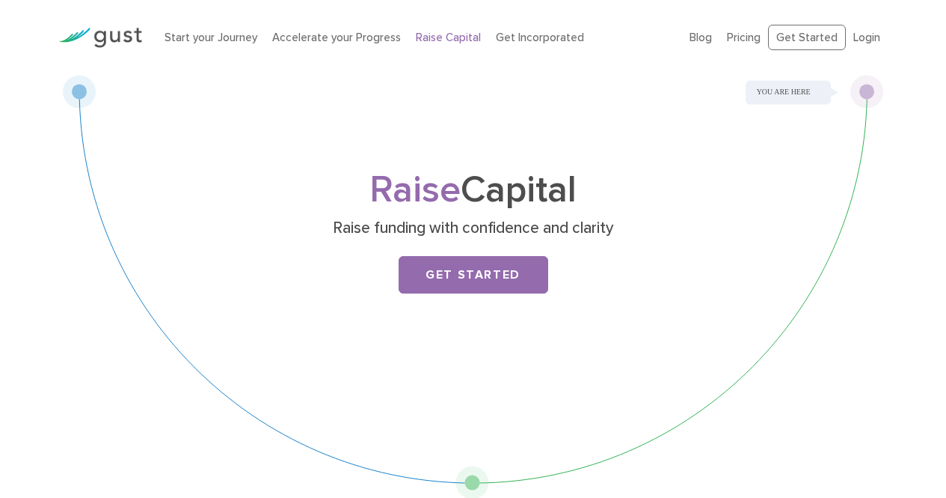 The image size is (946, 498). What do you see at coordinates (540, 37) in the screenshot?
I see `a: Get Incorporated` at bounding box center [540, 37].